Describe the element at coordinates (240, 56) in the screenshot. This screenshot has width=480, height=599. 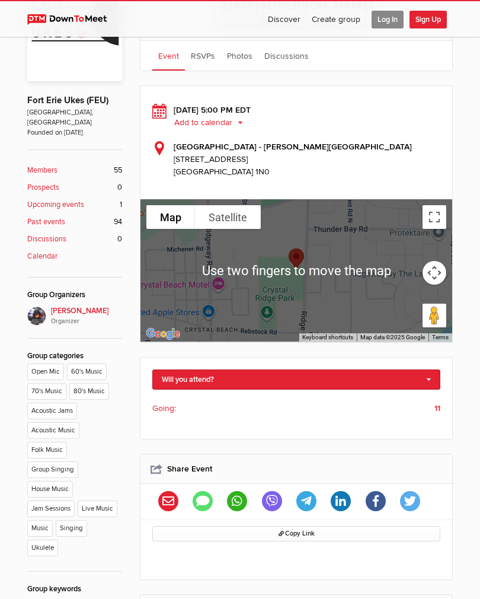
I see `a: Photos` at that location.